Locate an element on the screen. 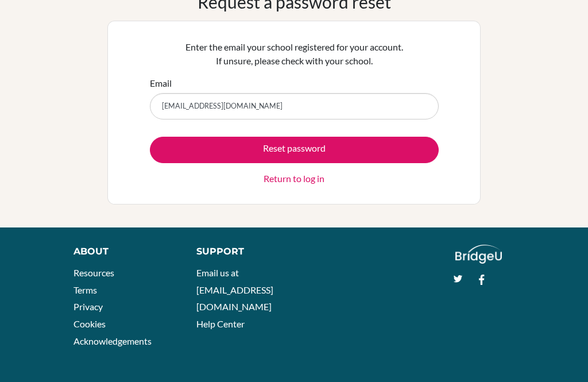 The height and width of the screenshot is (382, 588). button: Reset password is located at coordinates (294, 150).